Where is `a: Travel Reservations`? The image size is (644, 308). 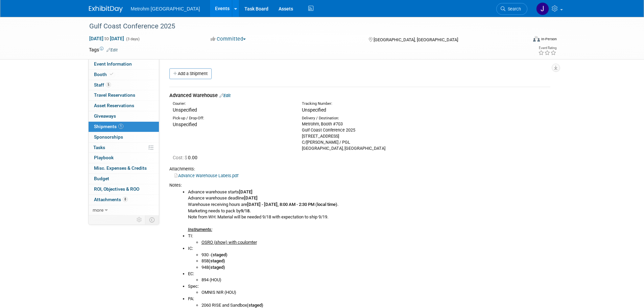 a: Travel Reservations is located at coordinates (124, 96).